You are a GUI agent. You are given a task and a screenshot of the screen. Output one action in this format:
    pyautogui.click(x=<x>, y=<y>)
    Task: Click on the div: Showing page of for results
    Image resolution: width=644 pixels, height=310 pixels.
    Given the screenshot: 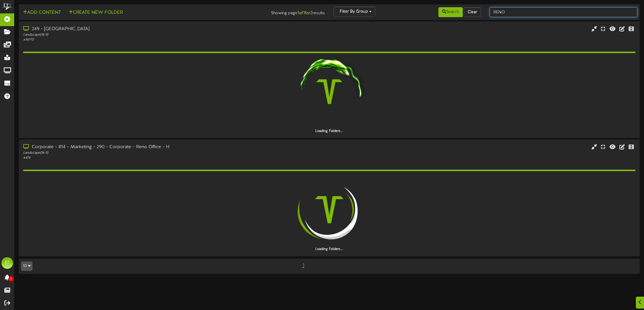 What is the action you would take?
    pyautogui.click(x=277, y=12)
    